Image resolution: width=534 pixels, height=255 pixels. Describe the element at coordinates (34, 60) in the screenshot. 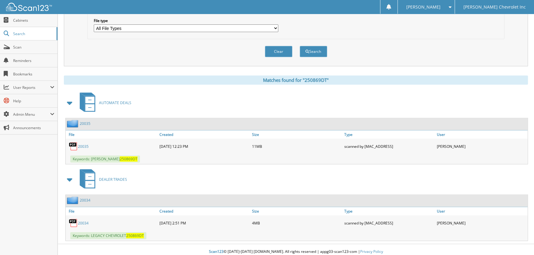

I see `span: Reminders` at that location.